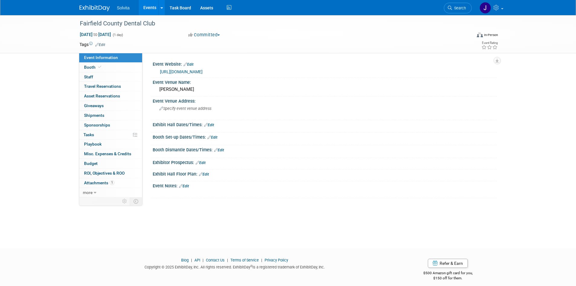 The height and width of the screenshot is (286, 576). What do you see at coordinates (459, 8) in the screenshot?
I see `span: Search` at bounding box center [459, 8].